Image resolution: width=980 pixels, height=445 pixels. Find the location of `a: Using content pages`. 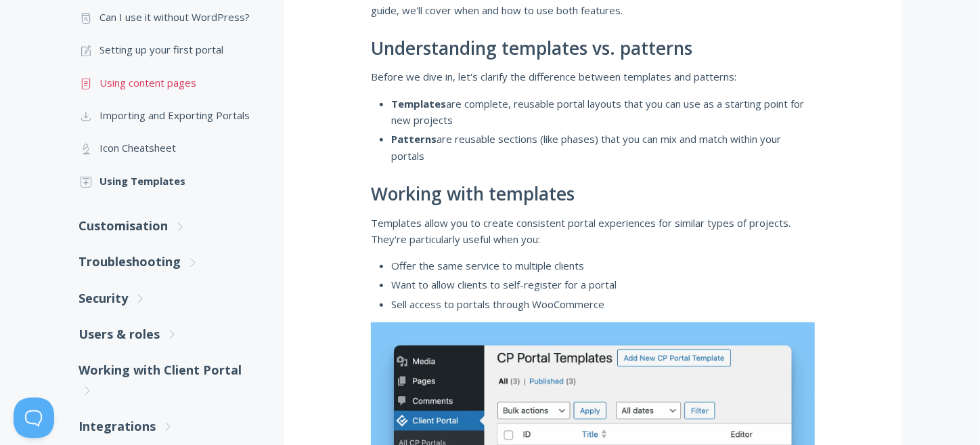

a: Using content pages is located at coordinates (168, 83).